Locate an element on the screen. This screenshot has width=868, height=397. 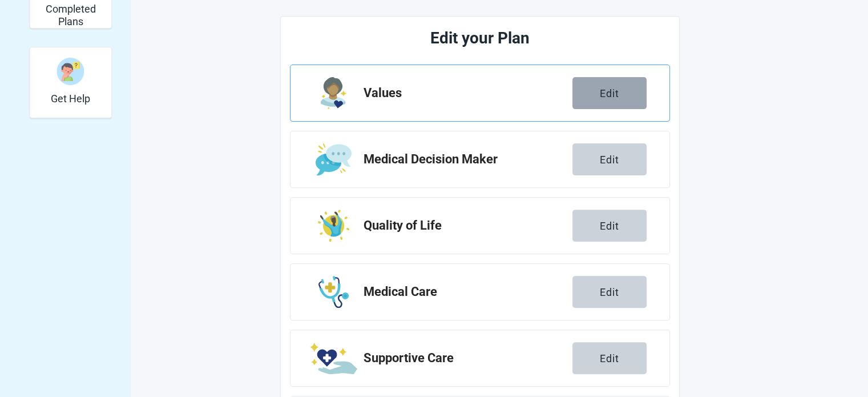
h2: Values is located at coordinates (468, 93).